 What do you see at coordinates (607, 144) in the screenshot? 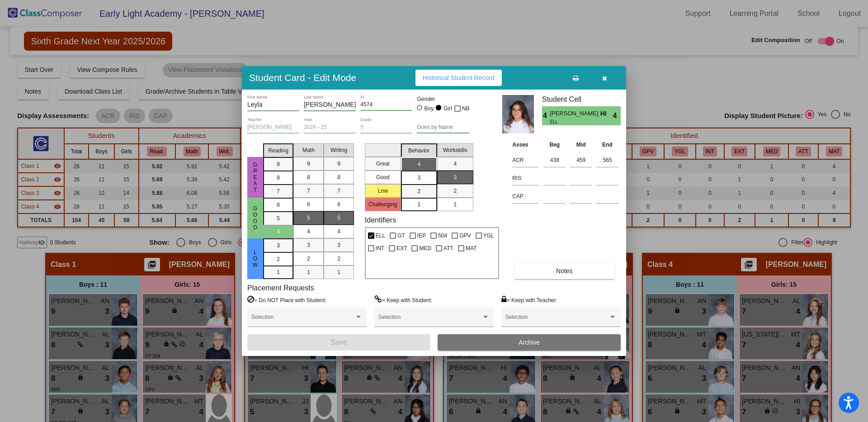
I see `th: End` at bounding box center [607, 144].